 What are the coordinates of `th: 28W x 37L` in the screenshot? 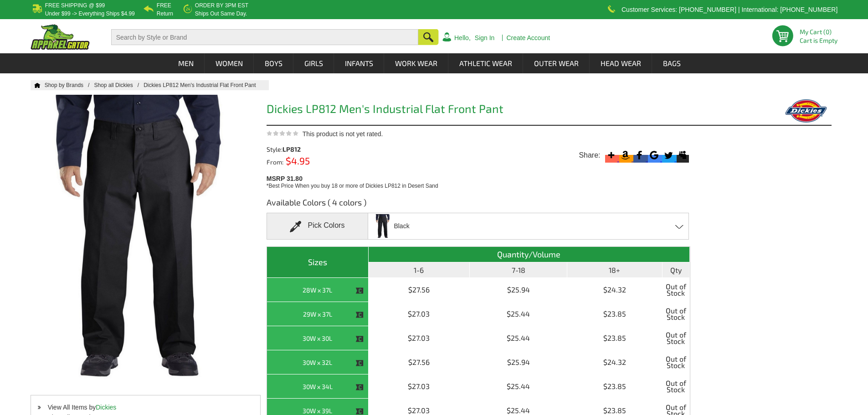 It's located at (318, 290).